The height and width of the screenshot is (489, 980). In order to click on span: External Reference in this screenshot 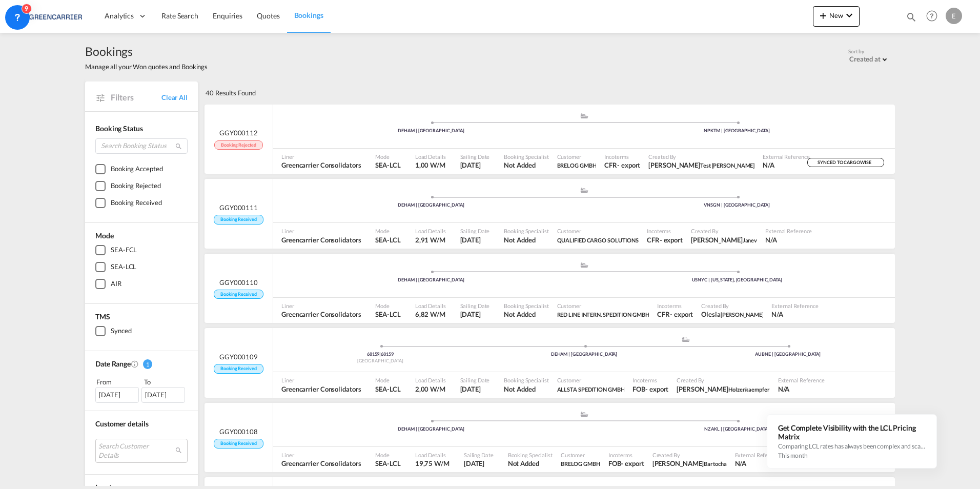, I will do `click(795, 306)`.